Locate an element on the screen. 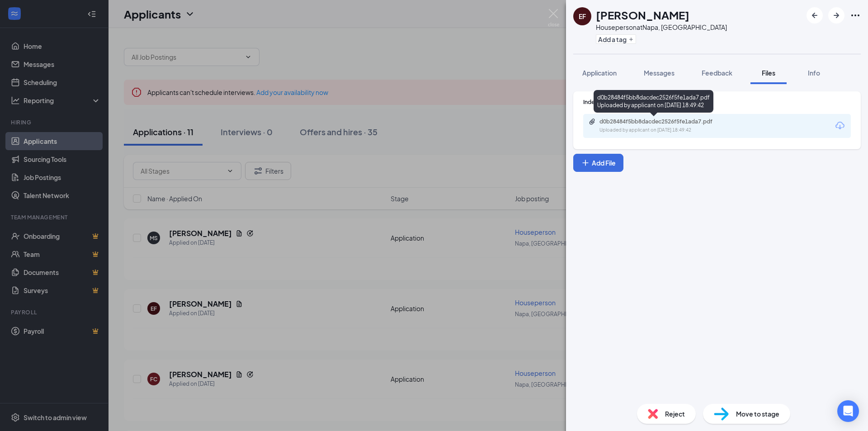 The image size is (868, 431). button: PlusAdd a tag is located at coordinates (616, 39).